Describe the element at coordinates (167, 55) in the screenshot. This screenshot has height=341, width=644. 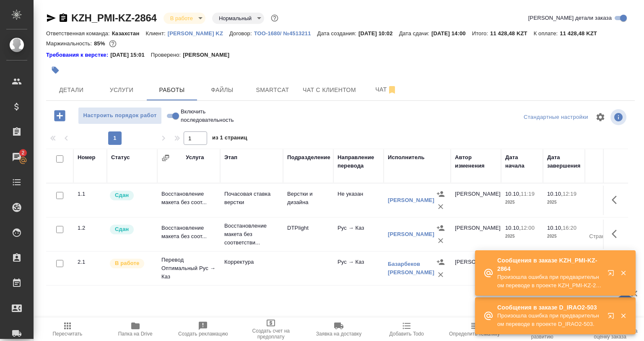
I see `p: Проверено:` at that location.